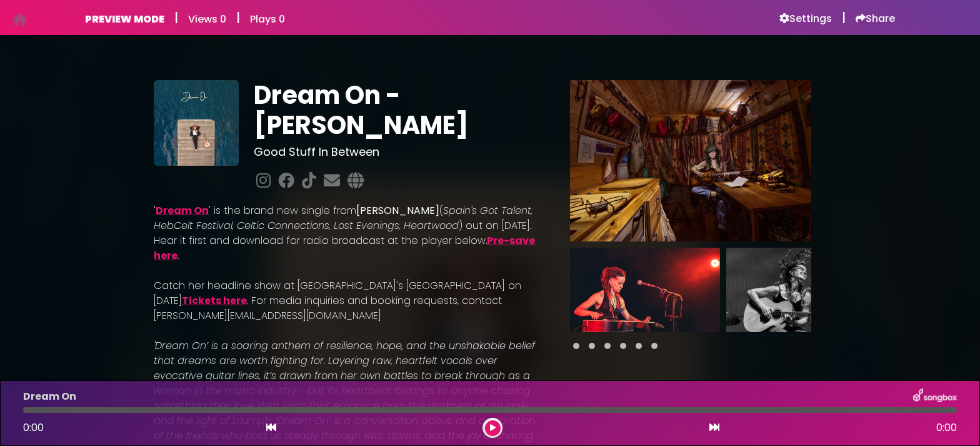  What do you see at coordinates (196, 123) in the screenshot?
I see `img: zbtIR3SnSVqioQpYcyXz` at bounding box center [196, 123].